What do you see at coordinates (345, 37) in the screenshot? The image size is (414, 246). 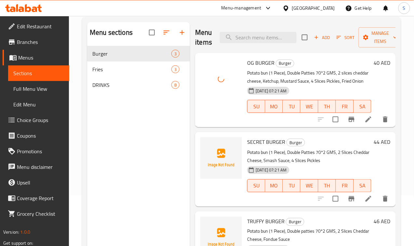 I see `span: Sort` at bounding box center [345, 37].